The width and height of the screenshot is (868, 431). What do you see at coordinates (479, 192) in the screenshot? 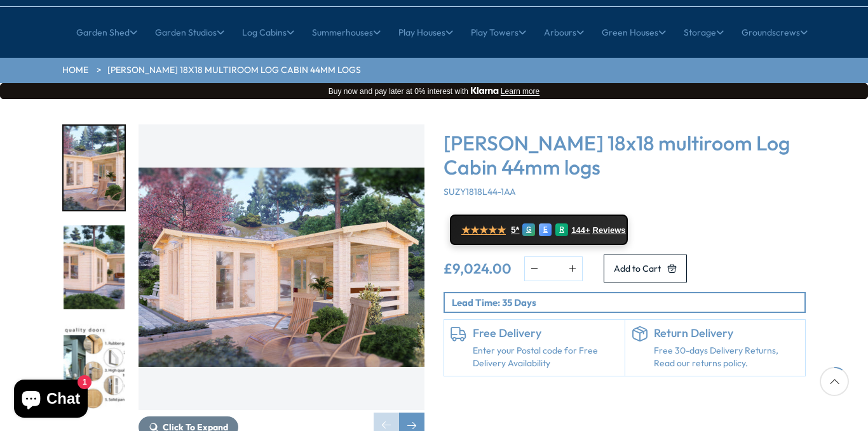
I see `span: SUZY1818L44-1AA` at bounding box center [479, 192].